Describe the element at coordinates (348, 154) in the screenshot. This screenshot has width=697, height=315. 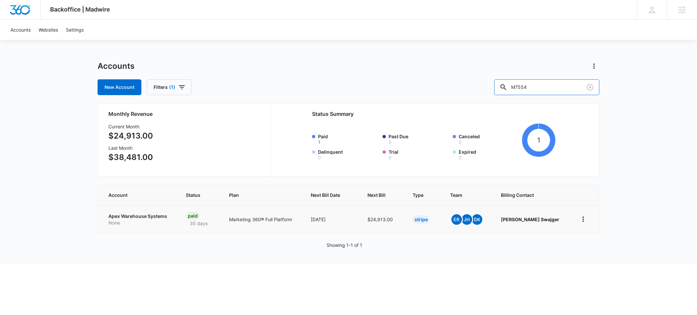
I see `label: Delinquent` at that location.